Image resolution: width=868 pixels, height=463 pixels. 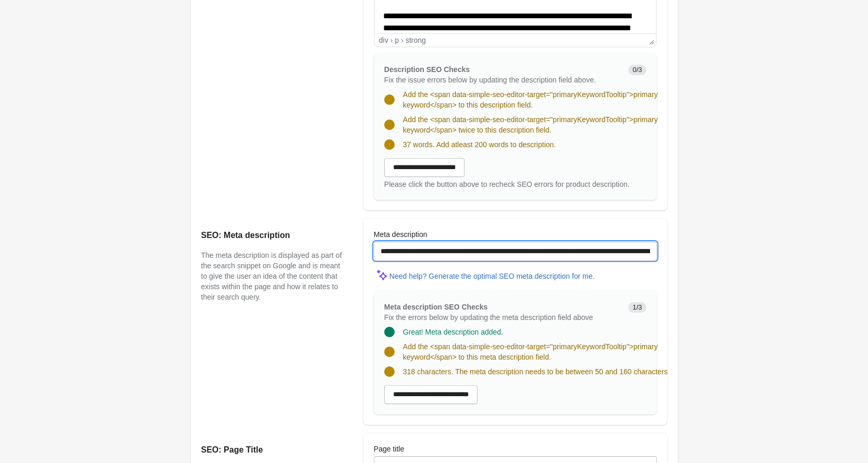 What do you see at coordinates (530, 125) in the screenshot?
I see `span: Add the <span data-simple-seo-editor-target="primaryKeywordTooltip">primary keyword</span> twice ...` at bounding box center [530, 125].